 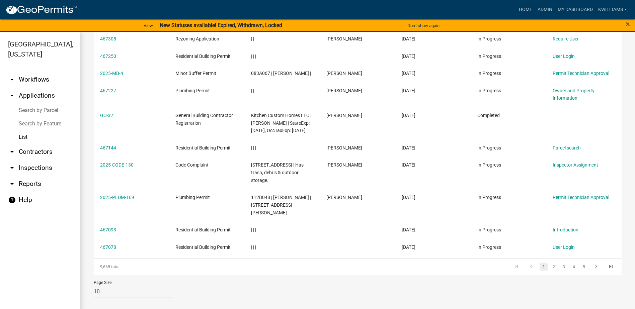 What do you see at coordinates (563, 267) in the screenshot?
I see `li: page 3` at bounding box center [563, 267].